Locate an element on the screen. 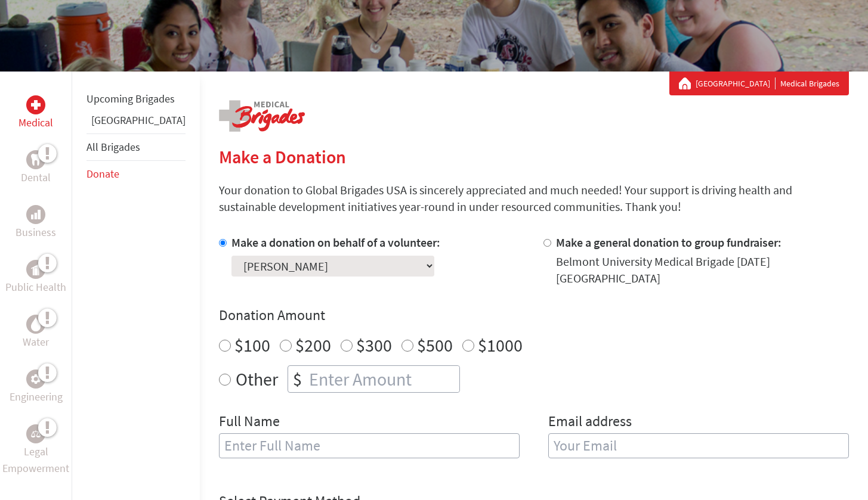  div: Business is located at coordinates (36, 214).